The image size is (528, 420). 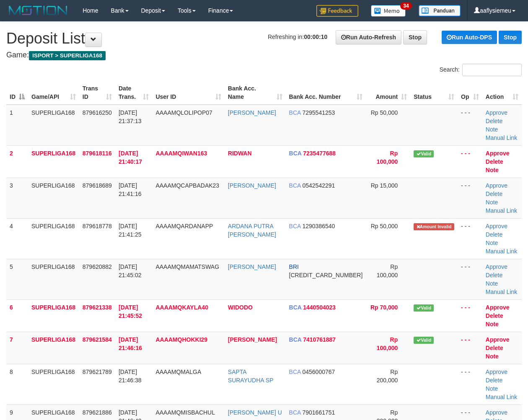 I want to click on span: AAAAMQLOLIPOP07, so click(x=183, y=113).